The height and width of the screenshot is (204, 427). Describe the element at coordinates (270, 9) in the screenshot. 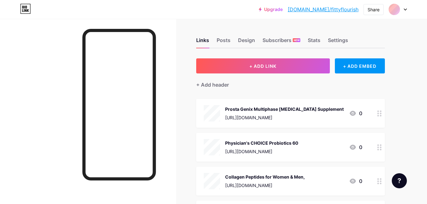

I see `a: Upgrade` at that location.